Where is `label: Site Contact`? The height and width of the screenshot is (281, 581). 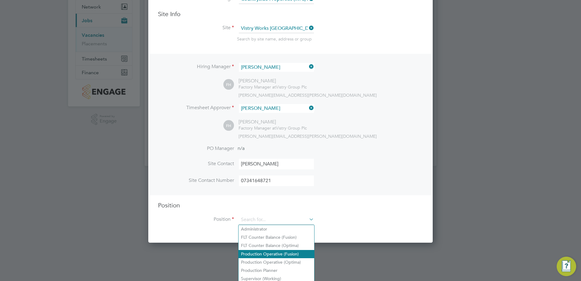
label: Site Contact is located at coordinates (196, 164).